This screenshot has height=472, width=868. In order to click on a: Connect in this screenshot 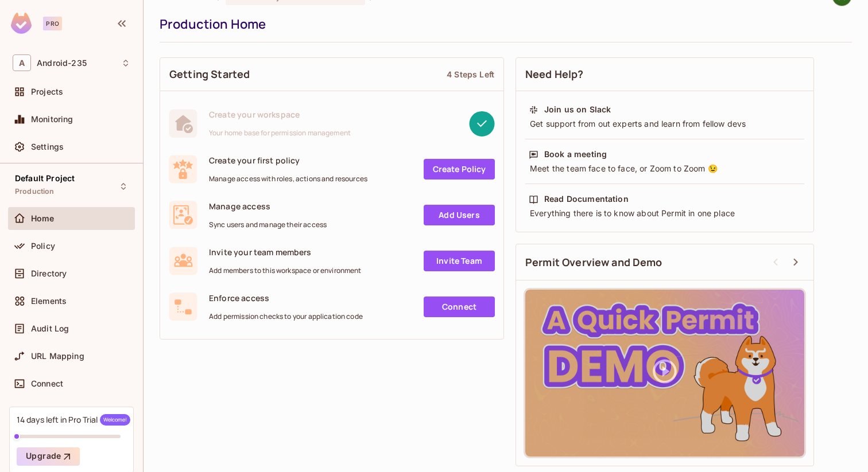, I will do `click(459, 307)`.